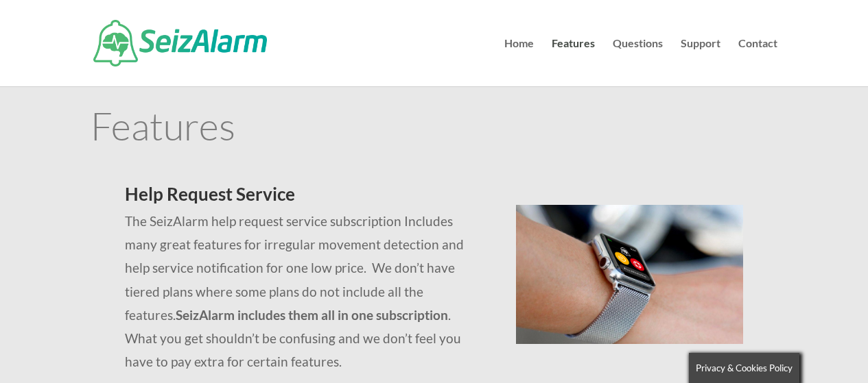  What do you see at coordinates (637, 62) in the screenshot?
I see `a: Questions` at bounding box center [637, 62].